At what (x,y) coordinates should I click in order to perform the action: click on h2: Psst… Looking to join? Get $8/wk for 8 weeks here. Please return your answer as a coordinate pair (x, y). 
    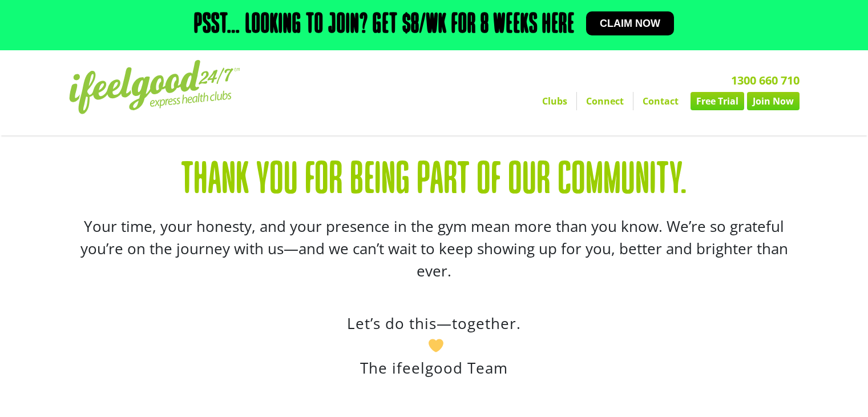
    Looking at the image, I should click on (384, 25).